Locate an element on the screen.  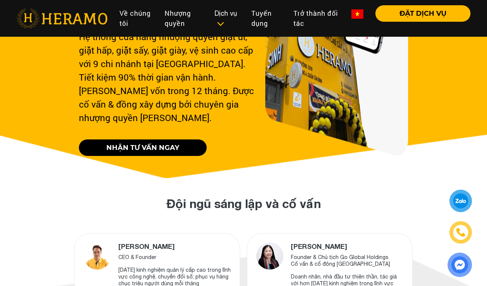
div: Dịch vụ is located at coordinates (227, 18).